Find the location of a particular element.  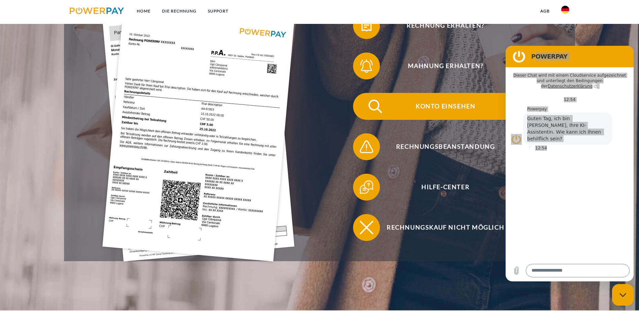

button: Rechnungskauf nicht möglich is located at coordinates (441, 228).